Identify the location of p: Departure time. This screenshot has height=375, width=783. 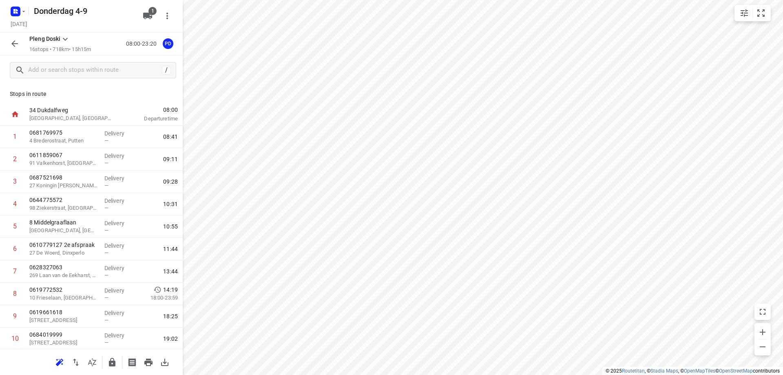
(151, 119).